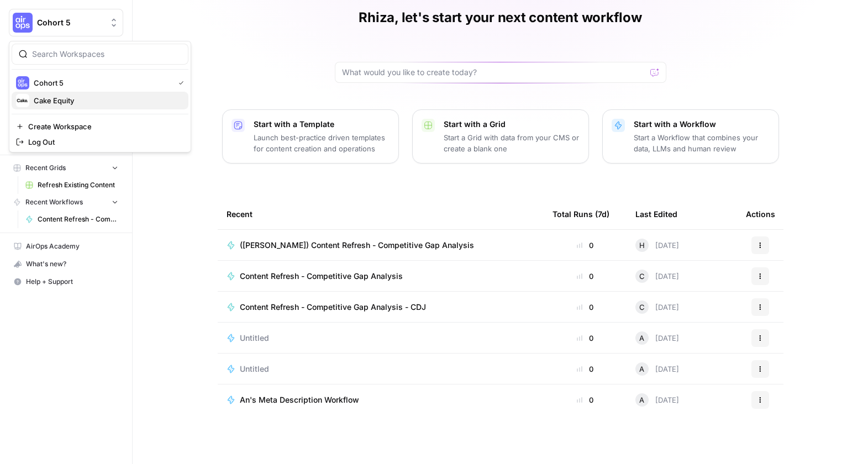 The width and height of the screenshot is (868, 464). I want to click on input: What would you like to create today?, so click(494, 72).